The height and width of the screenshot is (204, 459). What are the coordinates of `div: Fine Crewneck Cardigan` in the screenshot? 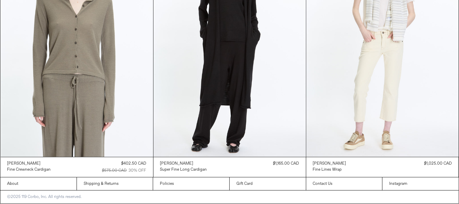 It's located at (29, 170).